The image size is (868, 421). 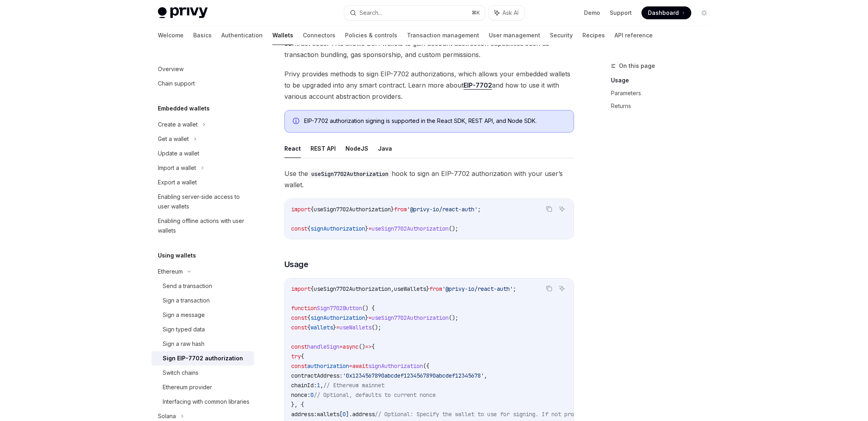 What do you see at coordinates (429, 179) in the screenshot?
I see `span: Use the hook to sign an EIP-7702 authorization with your user’s wallet.` at bounding box center [429, 179].